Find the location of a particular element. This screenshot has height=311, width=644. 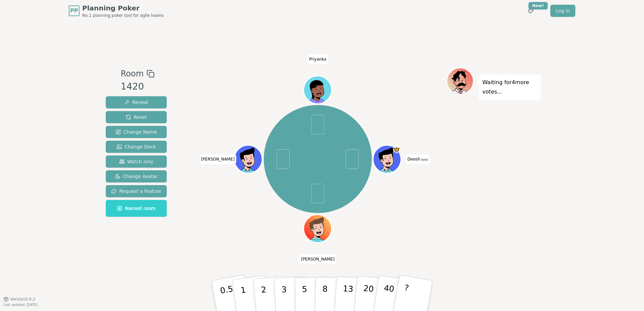

div: 1420 is located at coordinates (138, 87).